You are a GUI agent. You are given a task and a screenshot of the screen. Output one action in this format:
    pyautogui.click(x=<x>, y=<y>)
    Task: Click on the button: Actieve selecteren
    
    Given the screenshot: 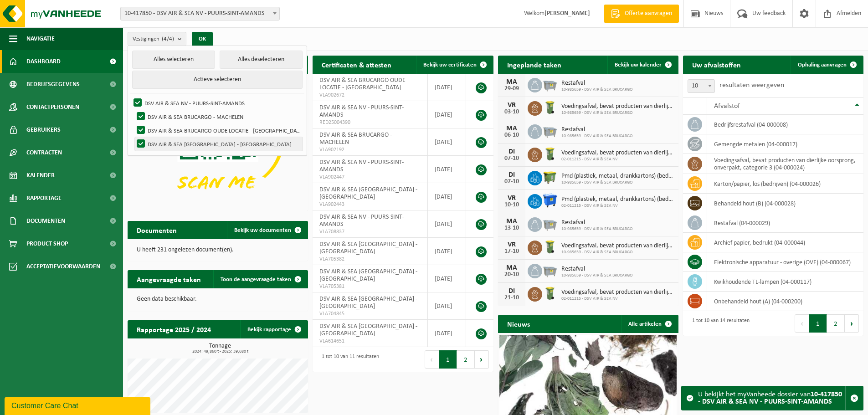 What is the action you would take?
    pyautogui.click(x=217, y=80)
    